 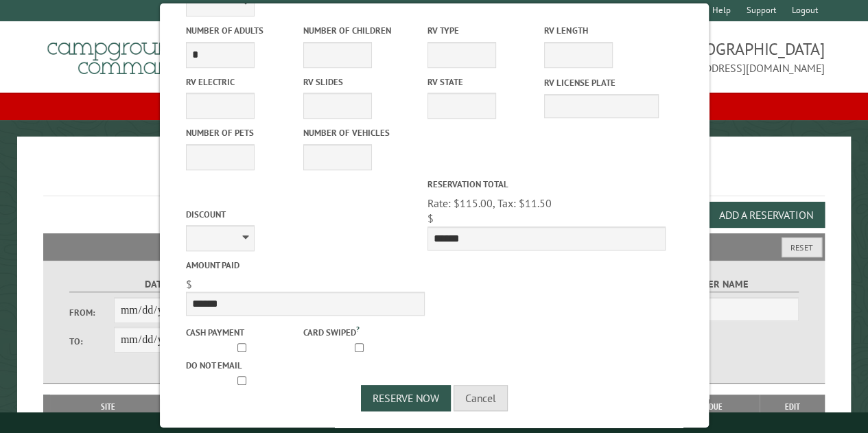 What do you see at coordinates (715, 406) in the screenshot?
I see `th: Due` at bounding box center [715, 406].